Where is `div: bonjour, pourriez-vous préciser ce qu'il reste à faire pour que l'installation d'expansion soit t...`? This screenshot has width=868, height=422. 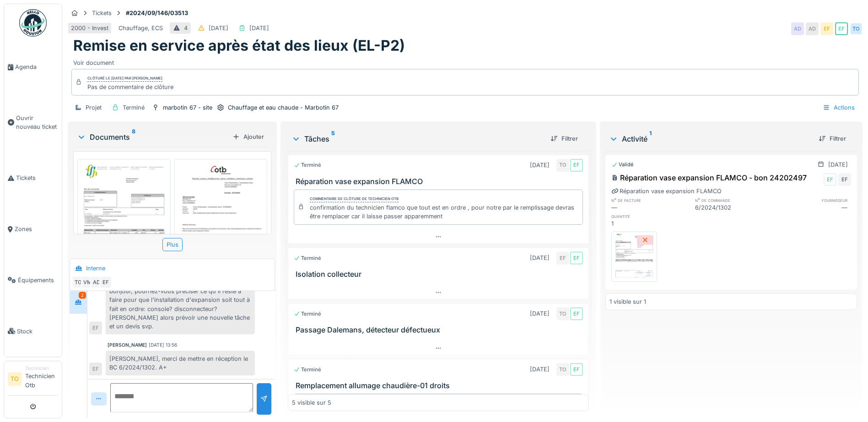
div: bonjour, pourriez-vous préciser ce qu'il reste à faire pour que l'installation d'expansion soit t... is located at coordinates (180, 309).